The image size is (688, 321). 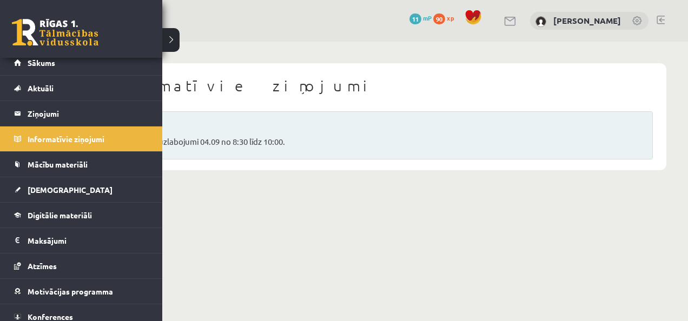 What do you see at coordinates (81, 292) in the screenshot?
I see `a: Motivācijas programma` at bounding box center [81, 292].